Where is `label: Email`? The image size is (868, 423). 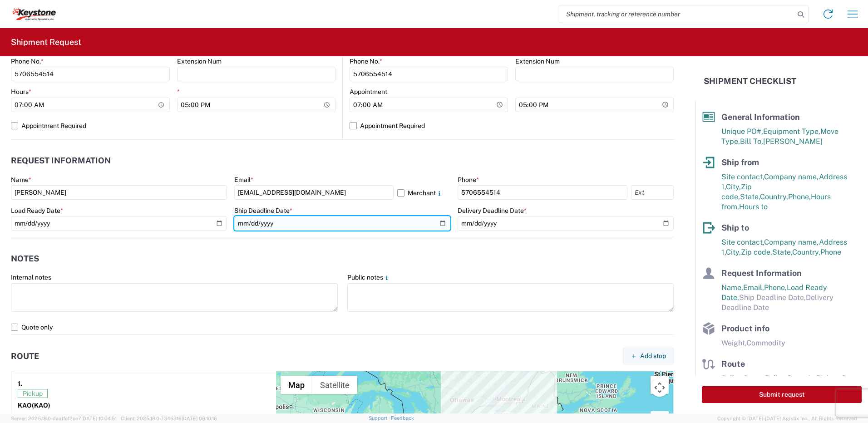 label: Email is located at coordinates (243, 180).